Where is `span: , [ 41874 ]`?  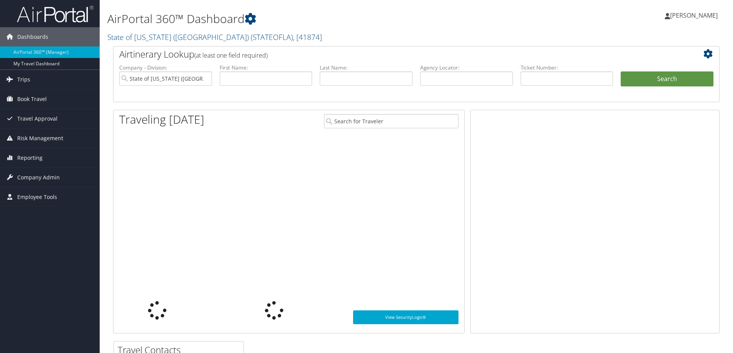 span: , [ 41874 ] is located at coordinates (308, 37).